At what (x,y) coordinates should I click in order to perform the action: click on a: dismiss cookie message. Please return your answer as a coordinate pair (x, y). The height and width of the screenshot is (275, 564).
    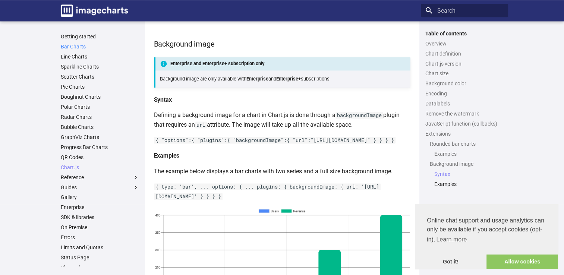
    Looking at the image, I should click on (451, 262).